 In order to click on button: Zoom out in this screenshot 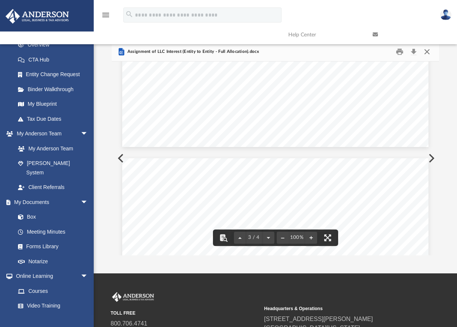, I will do `click(283, 238)`.